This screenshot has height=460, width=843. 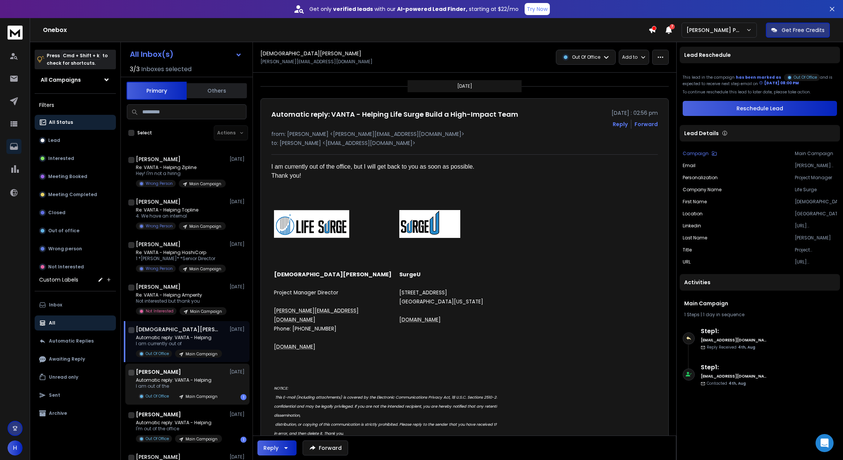 I want to click on p: Automatic Replies, so click(x=71, y=341).